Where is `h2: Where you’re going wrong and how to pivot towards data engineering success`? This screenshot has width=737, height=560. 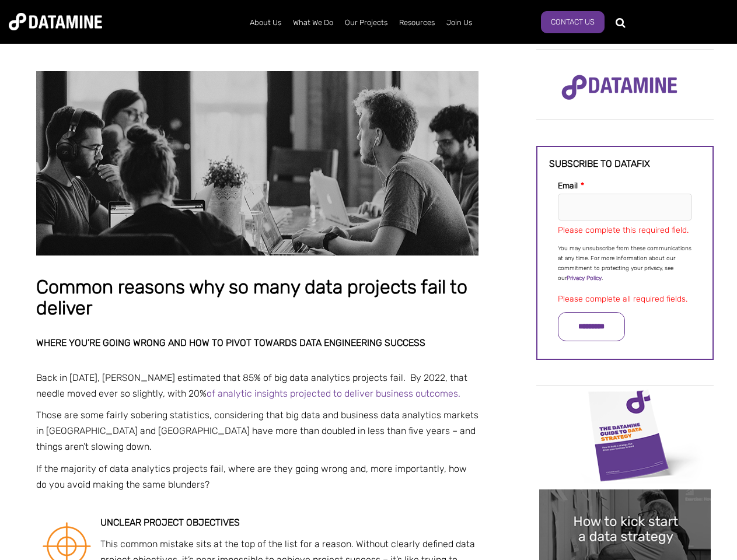 h2: Where you’re going wrong and how to pivot towards data engineering success is located at coordinates (257, 343).